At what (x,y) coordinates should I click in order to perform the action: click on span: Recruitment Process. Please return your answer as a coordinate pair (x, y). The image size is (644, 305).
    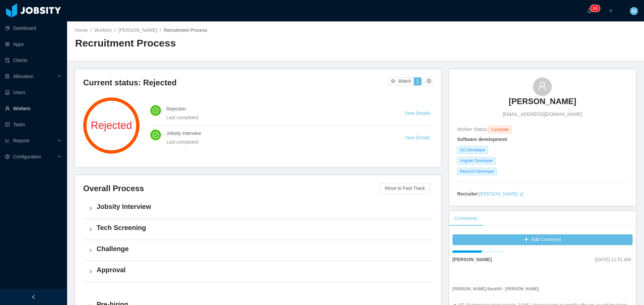
    Looking at the image, I should click on (186, 30).